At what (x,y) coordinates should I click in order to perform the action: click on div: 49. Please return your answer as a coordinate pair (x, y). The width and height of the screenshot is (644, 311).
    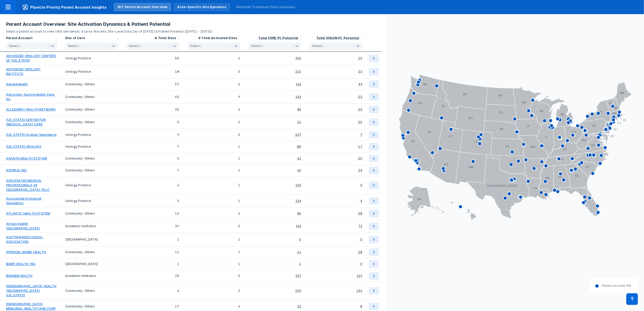
    Looking at the image, I should click on (360, 84).